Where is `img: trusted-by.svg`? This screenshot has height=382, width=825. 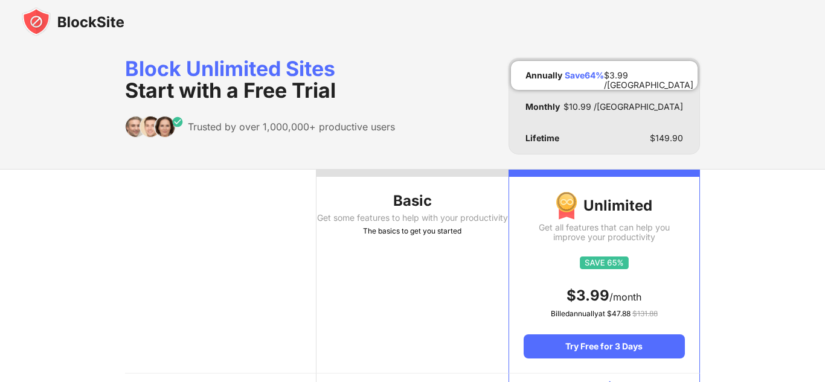 img: trusted-by.svg is located at coordinates (154, 127).